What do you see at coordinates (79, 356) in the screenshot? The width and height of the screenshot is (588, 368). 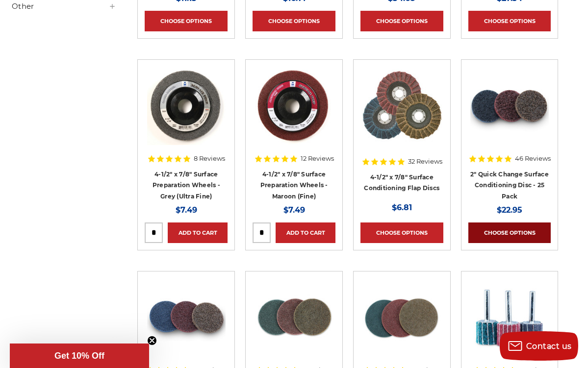 I see `div: Get 10% OffClose teaser` at bounding box center [79, 356].